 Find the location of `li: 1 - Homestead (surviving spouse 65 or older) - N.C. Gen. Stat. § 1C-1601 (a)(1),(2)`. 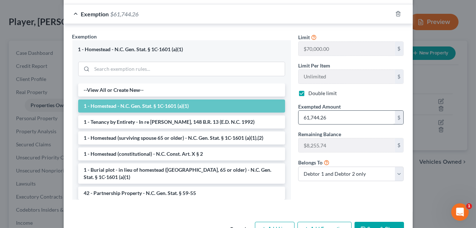

li: 1 - Homestead (surviving spouse 65 or older) - N.C. Gen. Stat. § 1C-1601 (a)(1),(2) is located at coordinates (181, 138).